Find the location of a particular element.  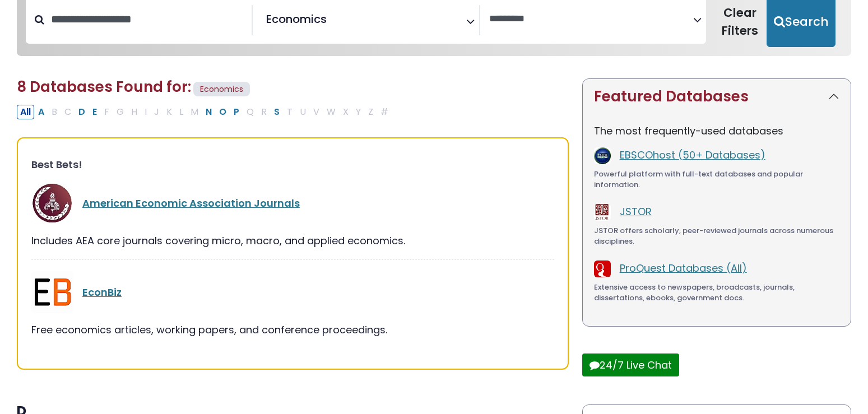

p: The most frequently-used databases is located at coordinates (717, 130).